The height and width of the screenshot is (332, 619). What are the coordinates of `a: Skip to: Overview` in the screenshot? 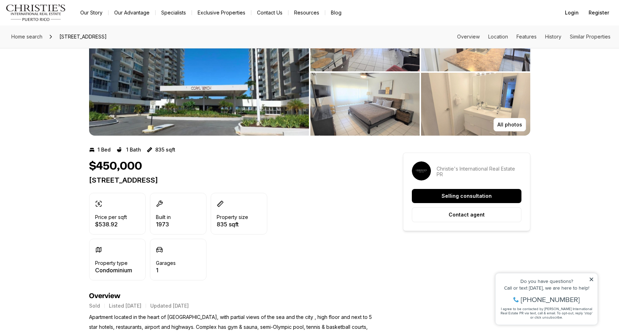 It's located at (468, 36).